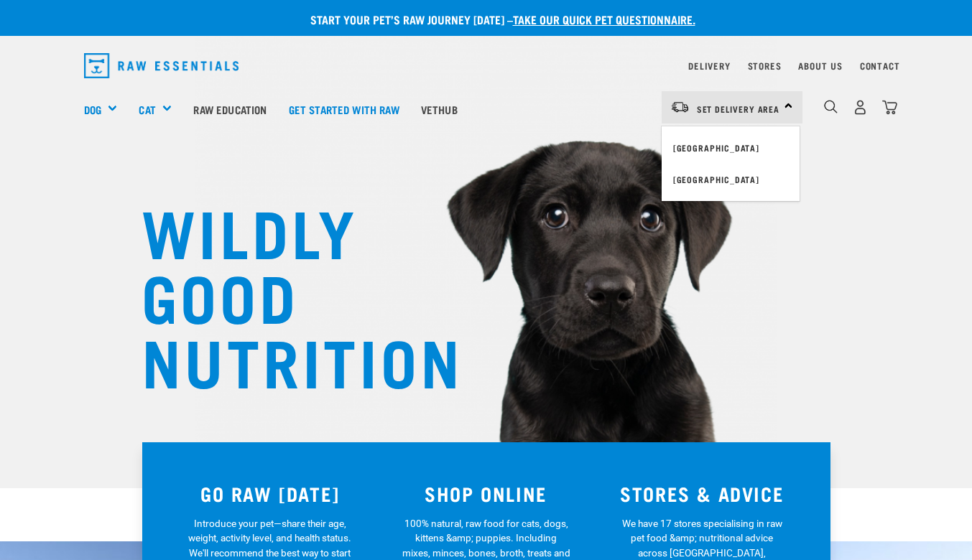 The width and height of the screenshot is (972, 560). What do you see at coordinates (439, 109) in the screenshot?
I see `a: Vethub` at bounding box center [439, 109].